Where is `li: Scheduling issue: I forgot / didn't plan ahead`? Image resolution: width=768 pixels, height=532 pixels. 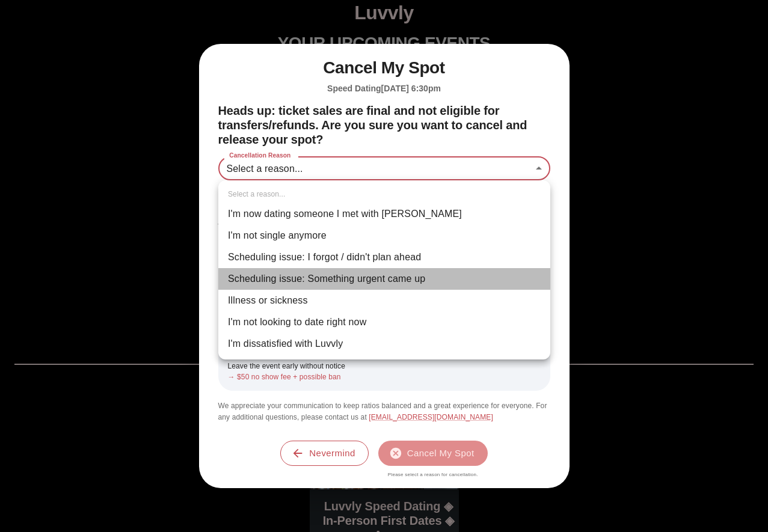 li: Scheduling issue: I forgot / didn't plan ahead is located at coordinates (384, 257).